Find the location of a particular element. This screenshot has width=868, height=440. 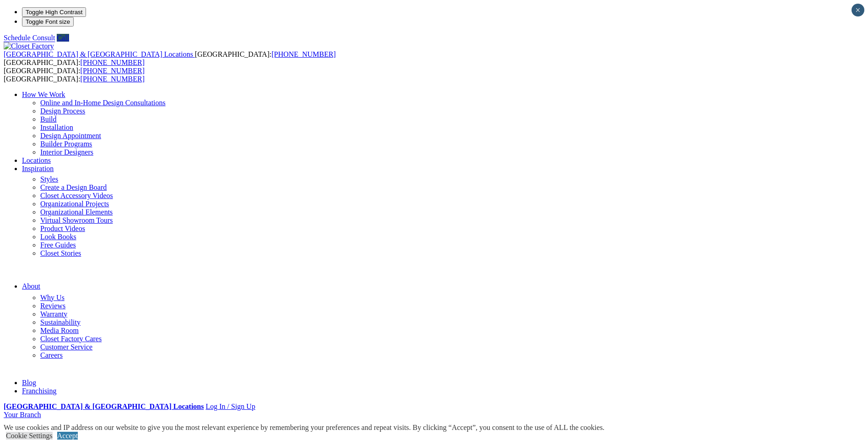

a: Log In / Sign Up is located at coordinates (230, 406).